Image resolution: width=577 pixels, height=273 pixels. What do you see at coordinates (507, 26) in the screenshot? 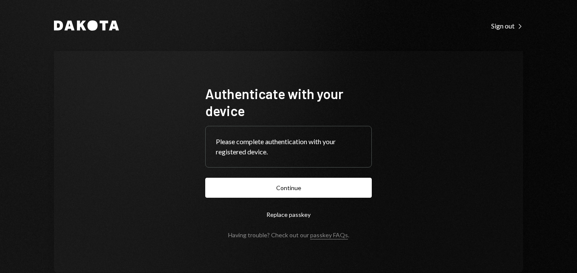
I see `div: Sign out` at bounding box center [507, 26].